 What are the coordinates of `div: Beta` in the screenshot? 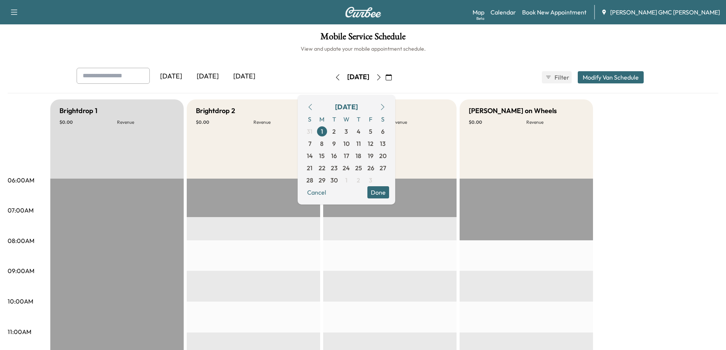 It's located at (480, 18).